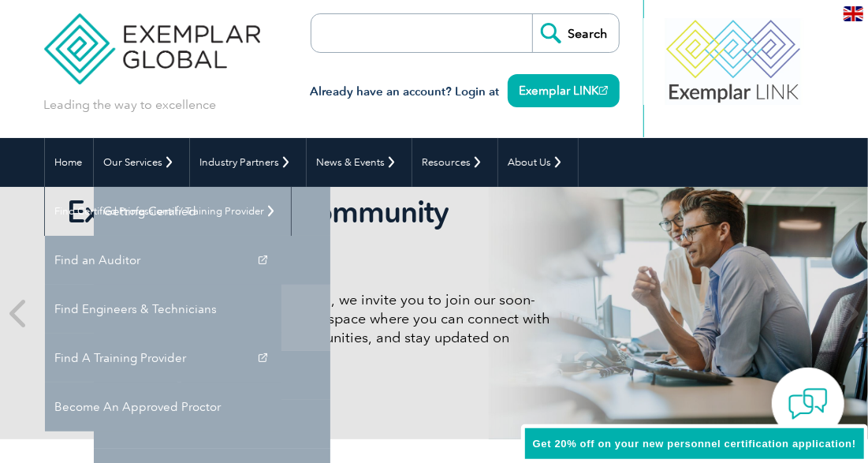 The height and width of the screenshot is (463, 868). What do you see at coordinates (808, 403) in the screenshot?
I see `img: contact-chat.png` at bounding box center [808, 403].